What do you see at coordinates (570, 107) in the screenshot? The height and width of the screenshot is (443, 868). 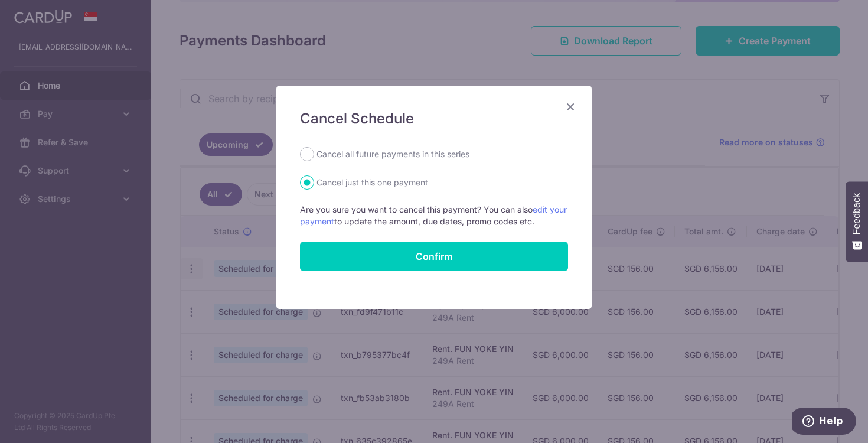 I see `button: Close` at bounding box center [570, 107].